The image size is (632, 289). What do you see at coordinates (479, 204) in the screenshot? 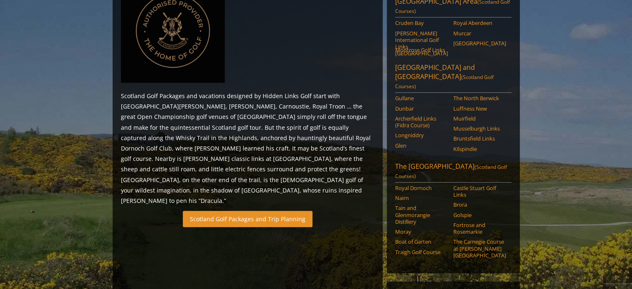
I see `a: Brora` at bounding box center [479, 204].